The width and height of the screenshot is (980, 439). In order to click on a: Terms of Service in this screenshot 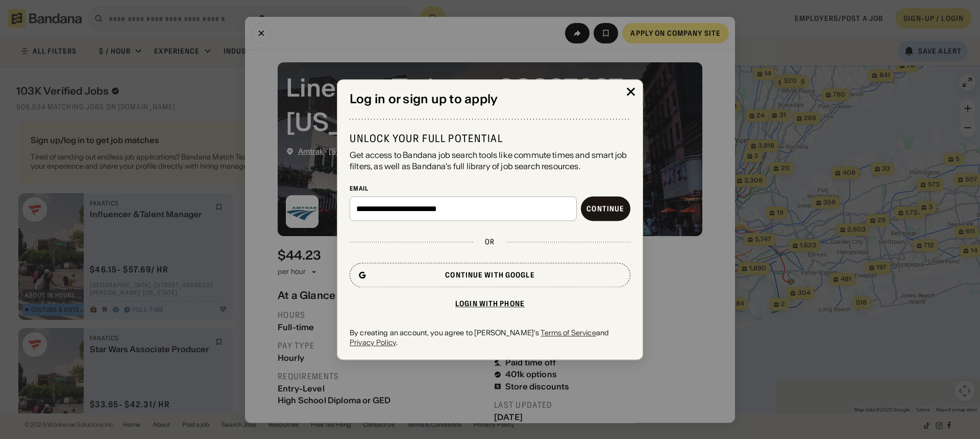, I will do `click(569, 333)`.